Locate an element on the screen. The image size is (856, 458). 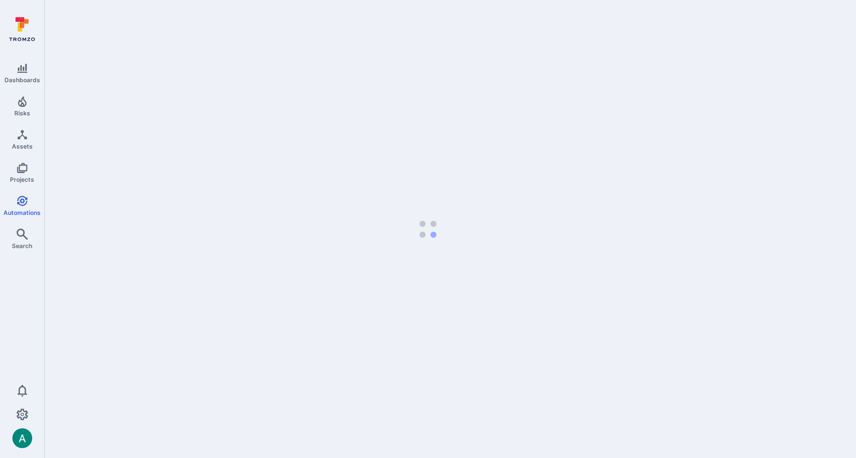
span: Dashboards is located at coordinates (22, 80).